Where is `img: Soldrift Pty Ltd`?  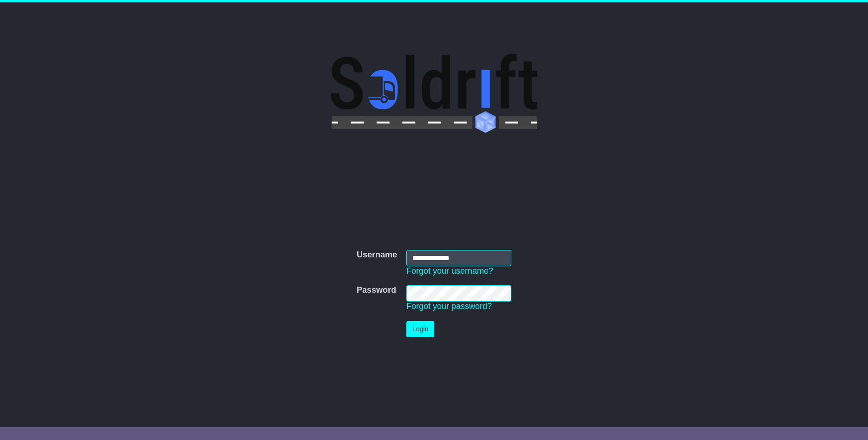
img: Soldrift Pty Ltd is located at coordinates (434, 94).